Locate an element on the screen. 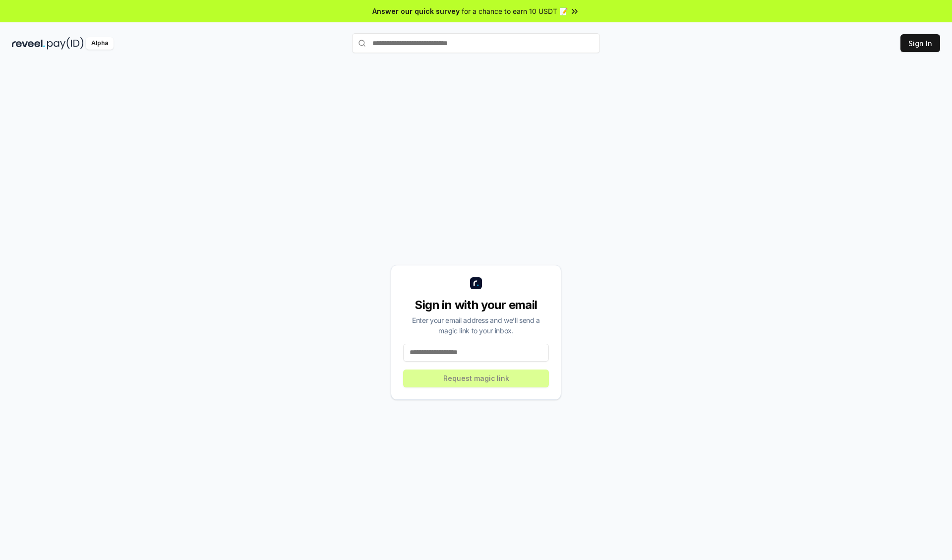  button: Sign In is located at coordinates (920, 43).